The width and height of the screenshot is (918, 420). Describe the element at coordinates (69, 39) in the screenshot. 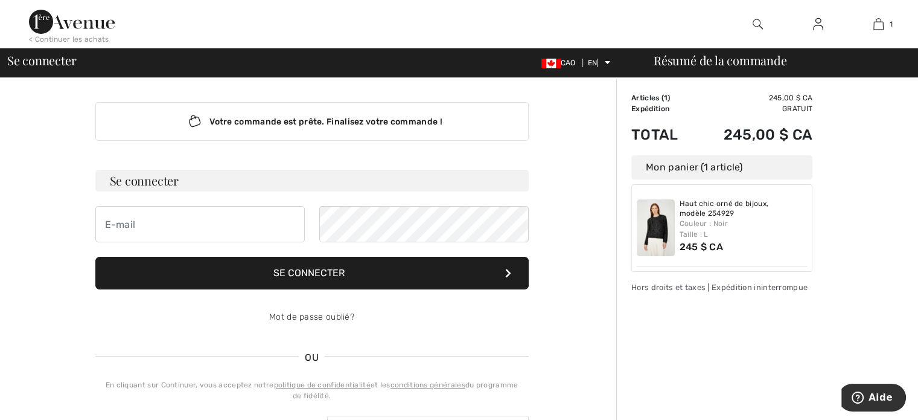

I see `font: < Continuer les achats` at that location.